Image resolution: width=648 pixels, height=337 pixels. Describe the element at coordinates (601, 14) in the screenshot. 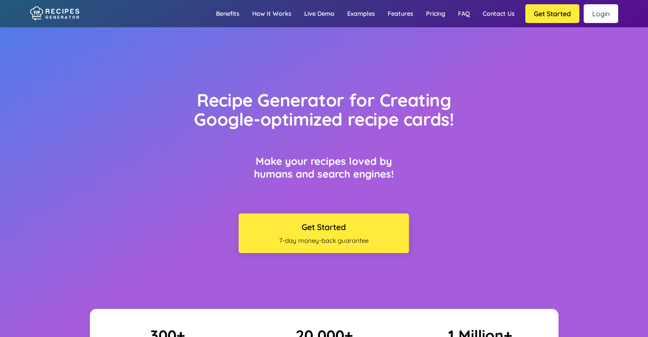

I see `a: Login` at that location.